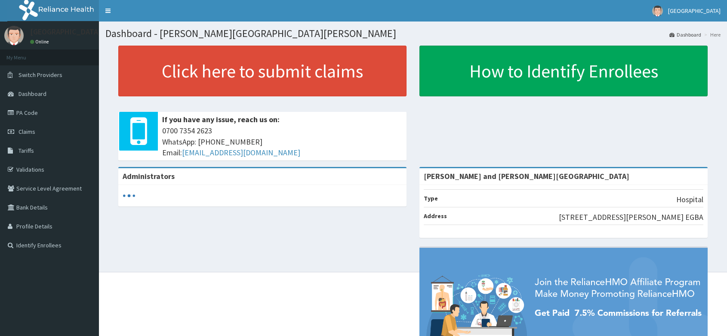 The height and width of the screenshot is (336, 727). I want to click on a: How to Identify Enrollees, so click(563, 71).